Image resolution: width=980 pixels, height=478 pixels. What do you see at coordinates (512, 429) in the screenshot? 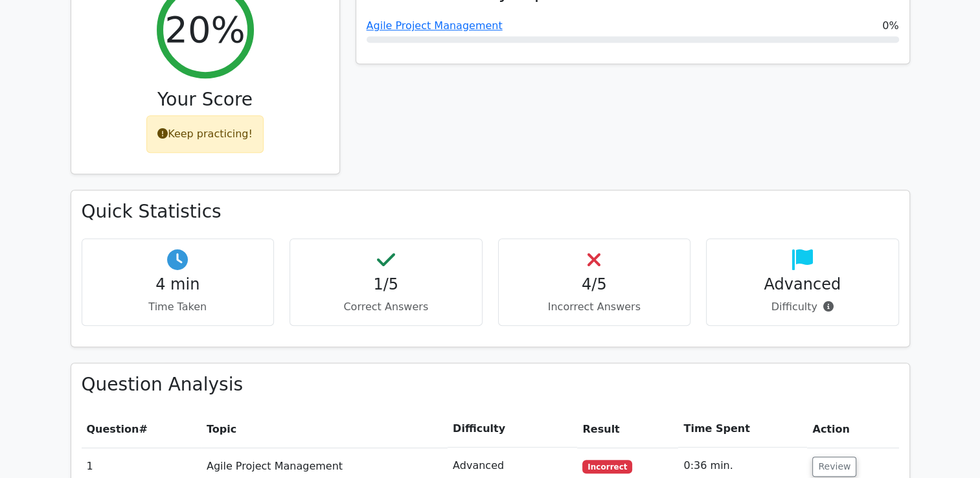
I see `th: Difficulty` at bounding box center [512, 429].